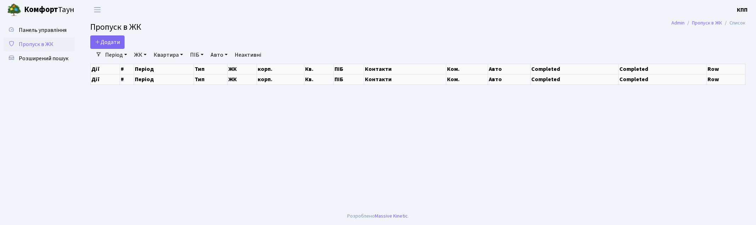  Describe the element at coordinates (391, 216) in the screenshot. I see `a: Massive Kinetic` at that location.